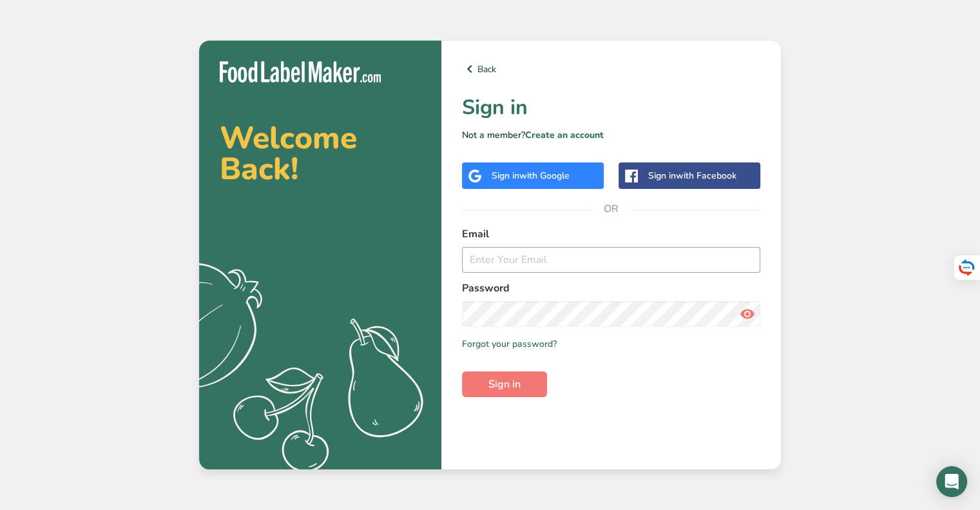 Image resolution: width=980 pixels, height=510 pixels. Describe the element at coordinates (611, 69) in the screenshot. I see `a: Back` at that location.